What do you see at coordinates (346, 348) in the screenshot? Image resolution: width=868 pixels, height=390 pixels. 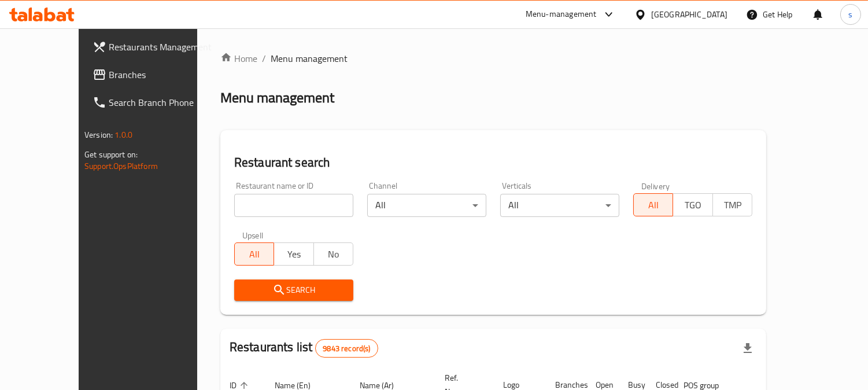 I see `div: Total records count` at bounding box center [346, 348].